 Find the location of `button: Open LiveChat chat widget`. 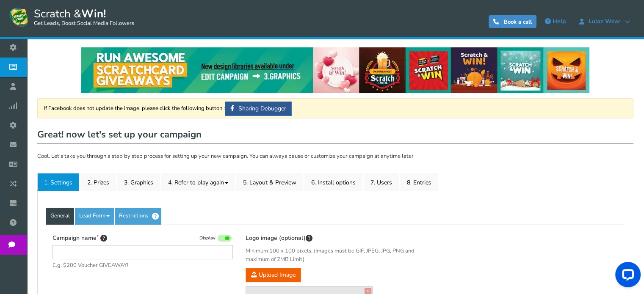

button: Open LiveChat chat widget is located at coordinates (20, 16).